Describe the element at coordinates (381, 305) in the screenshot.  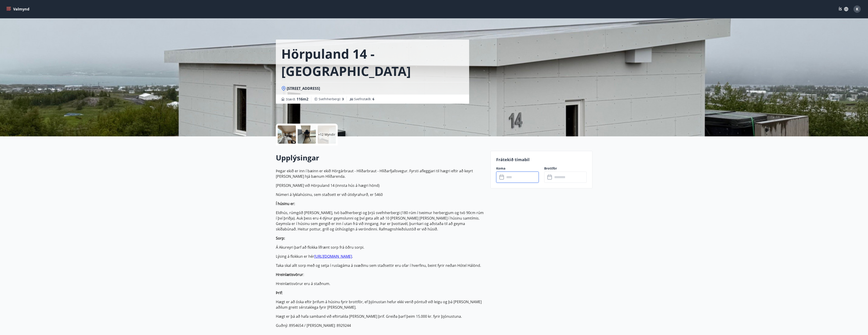
I see `p: Hægt er að óska eftir þrifum á húsinu fyrir brottför, ef þjónustan hefur ekki verið pöntuð við le...` at that location.